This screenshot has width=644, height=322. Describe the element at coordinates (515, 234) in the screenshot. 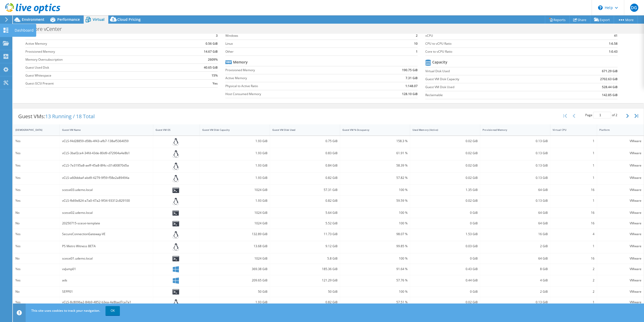

I see `div: 16 GiB` at that location.